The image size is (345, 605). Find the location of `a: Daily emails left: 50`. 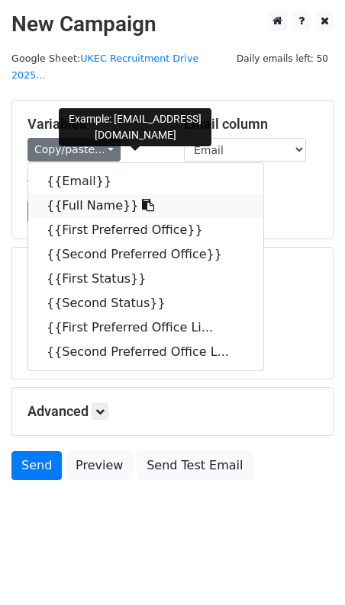

a: Daily emails left: 50 is located at coordinates (282, 58).